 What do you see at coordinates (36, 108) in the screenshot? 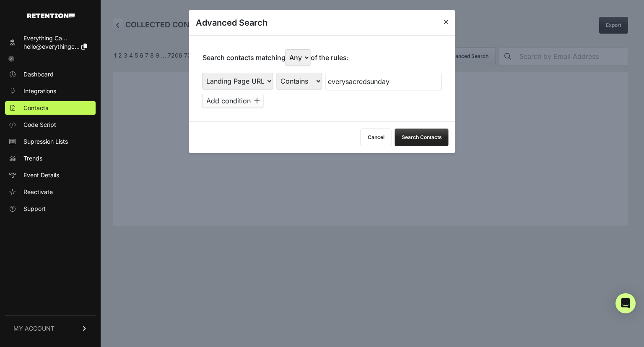
I see `span: Contacts` at bounding box center [36, 108].